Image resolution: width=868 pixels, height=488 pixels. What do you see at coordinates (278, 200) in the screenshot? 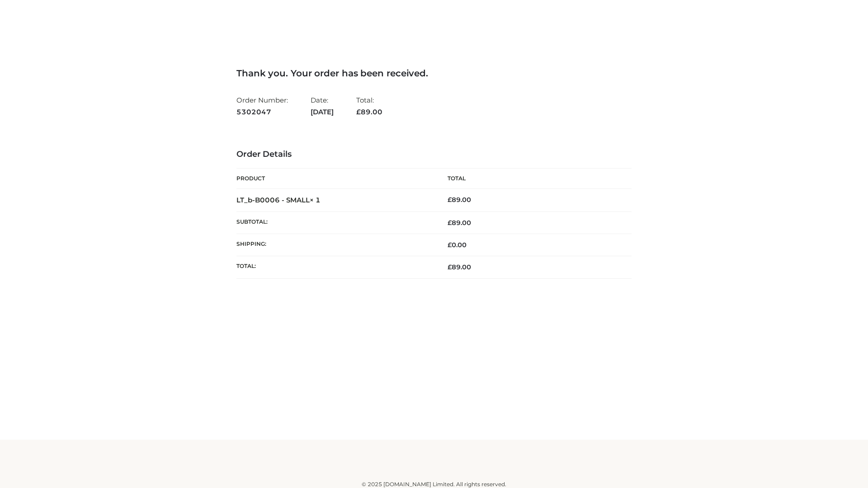
I see `strong: LT_b-B0006 - SMALL` at bounding box center [278, 200].